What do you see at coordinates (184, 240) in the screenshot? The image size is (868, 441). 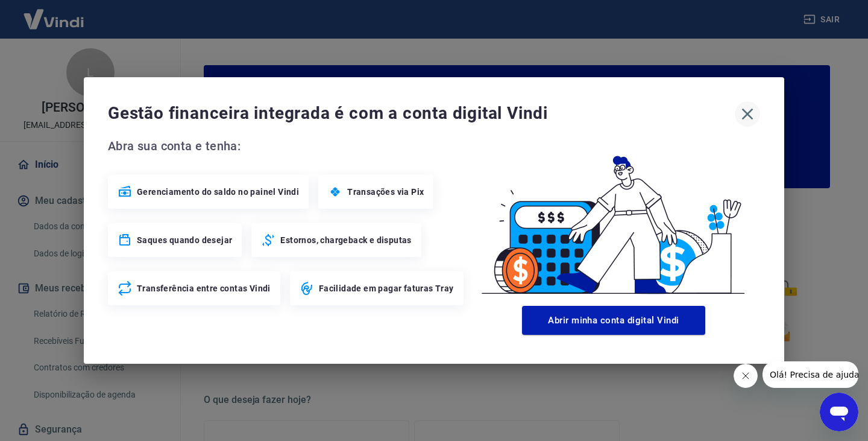 I see `span: Saques quando desejar` at bounding box center [184, 240].